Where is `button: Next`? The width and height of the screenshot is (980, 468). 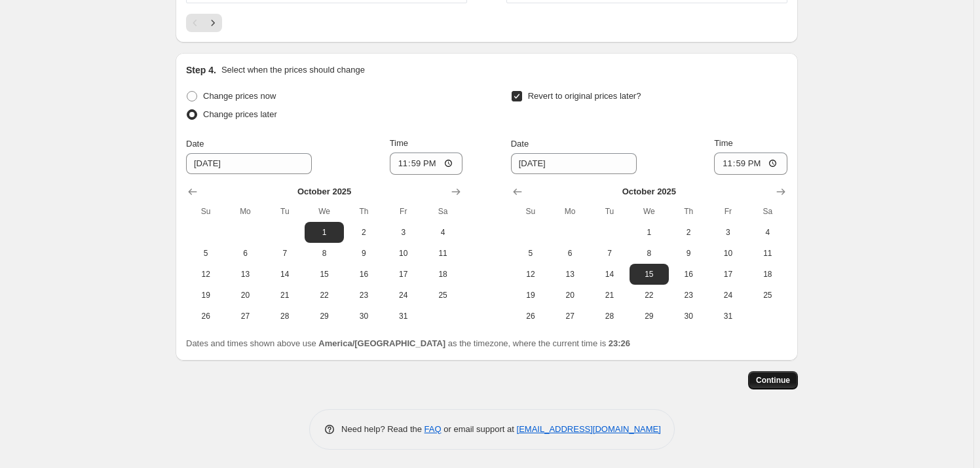 button: Next is located at coordinates (213, 23).